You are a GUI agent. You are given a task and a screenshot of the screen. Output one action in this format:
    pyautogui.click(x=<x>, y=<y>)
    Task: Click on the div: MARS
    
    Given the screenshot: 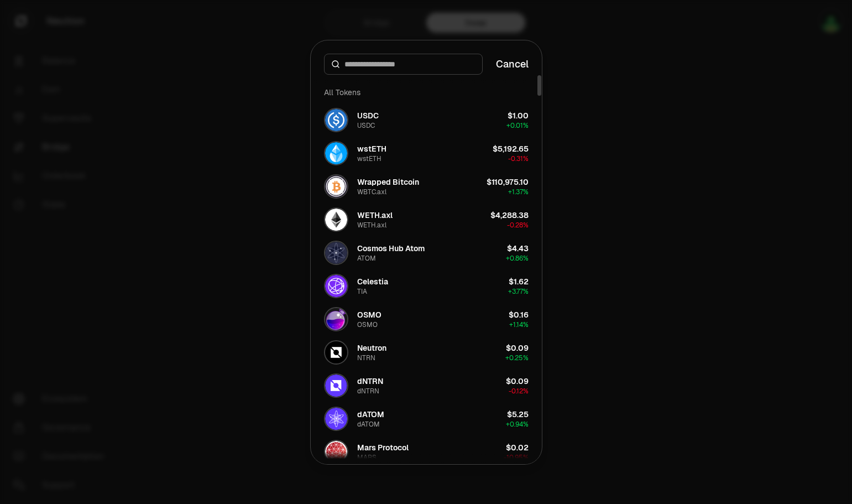 What is the action you would take?
    pyautogui.click(x=366, y=457)
    